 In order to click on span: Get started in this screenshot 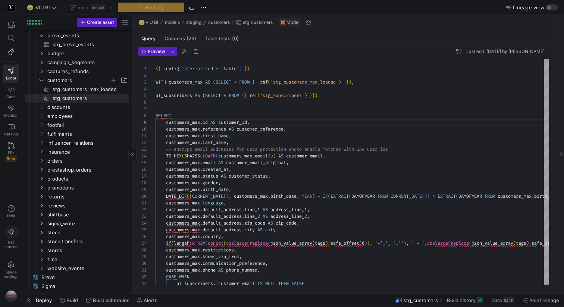, I will do `click(11, 244)`.